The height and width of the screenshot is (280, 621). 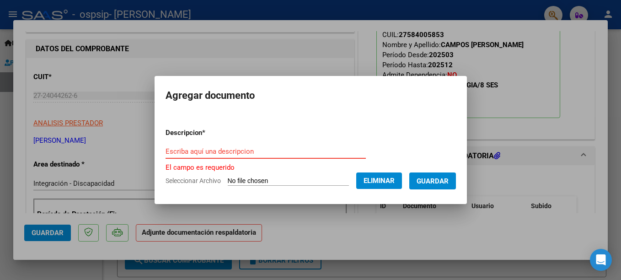 What do you see at coordinates (433, 181) in the screenshot?
I see `button: Guardar` at bounding box center [433, 181].